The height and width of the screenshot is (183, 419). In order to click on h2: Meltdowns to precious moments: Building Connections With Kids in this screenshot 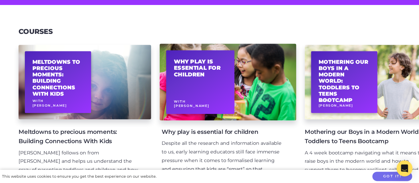, I will do `click(58, 78)`.